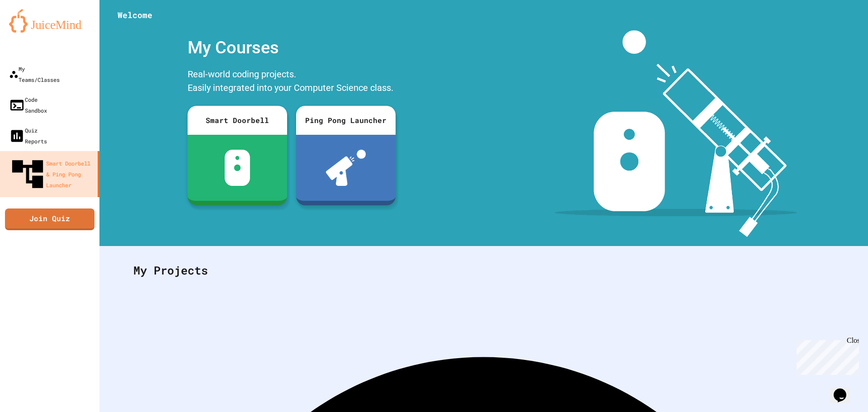 This screenshot has width=868, height=412. Describe the element at coordinates (237, 120) in the screenshot. I see `div: Smart Doorbell` at that location.